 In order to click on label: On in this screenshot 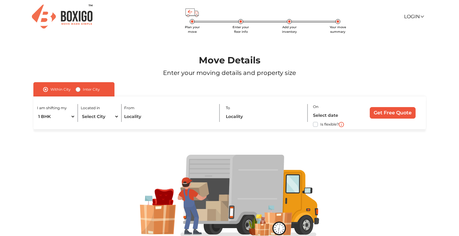, I will do `click(316, 107)`.